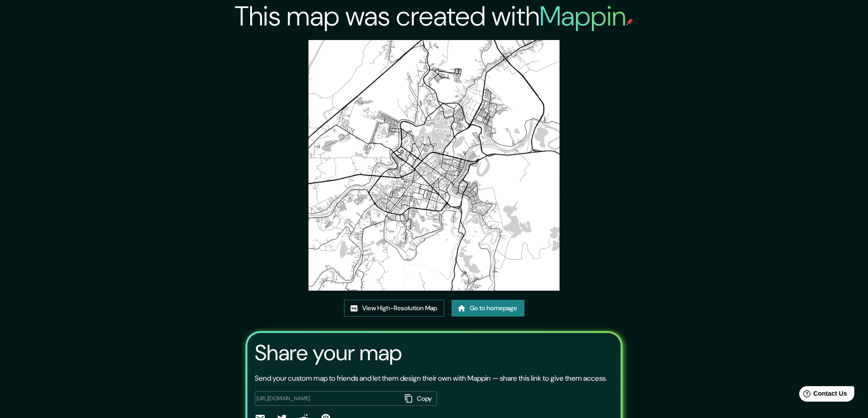 Image resolution: width=868 pixels, height=418 pixels. I want to click on span: Contact Us, so click(44, 11).